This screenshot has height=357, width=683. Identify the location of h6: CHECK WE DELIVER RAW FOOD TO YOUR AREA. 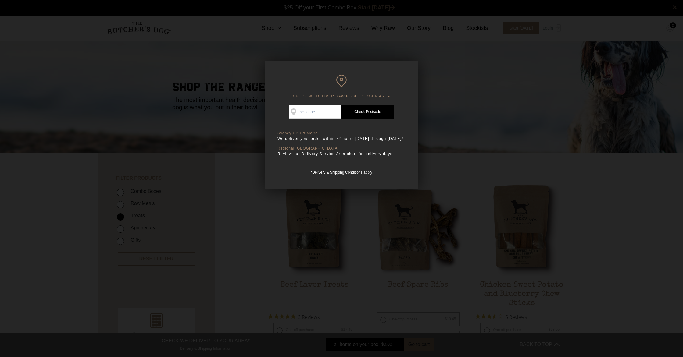
(341, 87).